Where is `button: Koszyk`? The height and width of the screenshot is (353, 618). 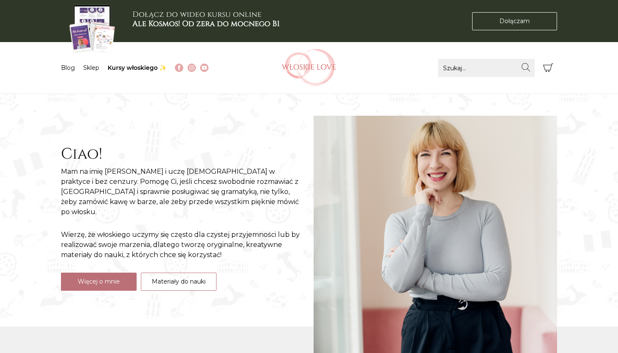 button: Koszyk is located at coordinates (548, 68).